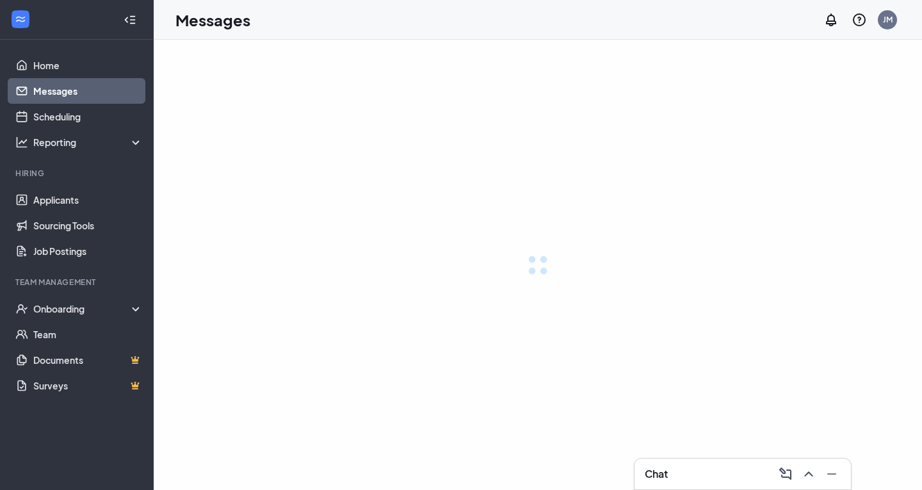 Image resolution: width=922 pixels, height=490 pixels. I want to click on a: SurveysCrown, so click(88, 385).